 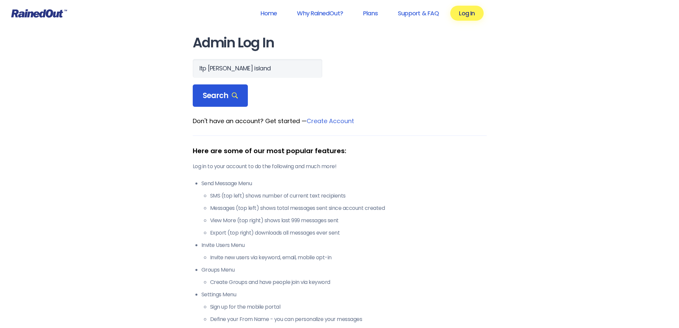 I want to click on p: Log in to your account to do the following and much more!, so click(x=340, y=167).